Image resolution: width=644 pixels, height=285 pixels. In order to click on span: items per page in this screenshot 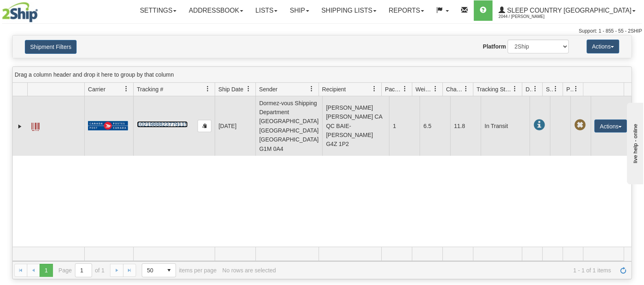, I will do `click(179, 270)`.